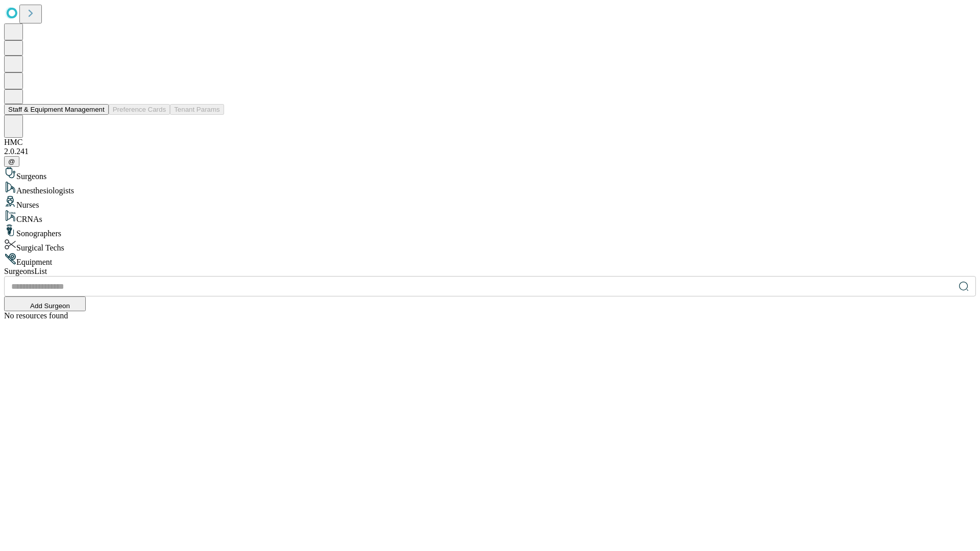  What do you see at coordinates (490, 316) in the screenshot?
I see `div: No resources found` at bounding box center [490, 316].